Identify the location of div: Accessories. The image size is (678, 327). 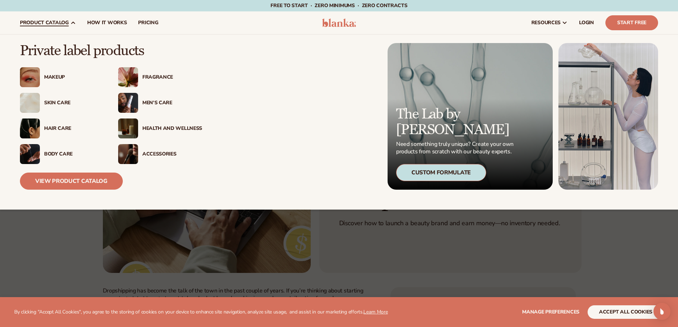
(172, 154).